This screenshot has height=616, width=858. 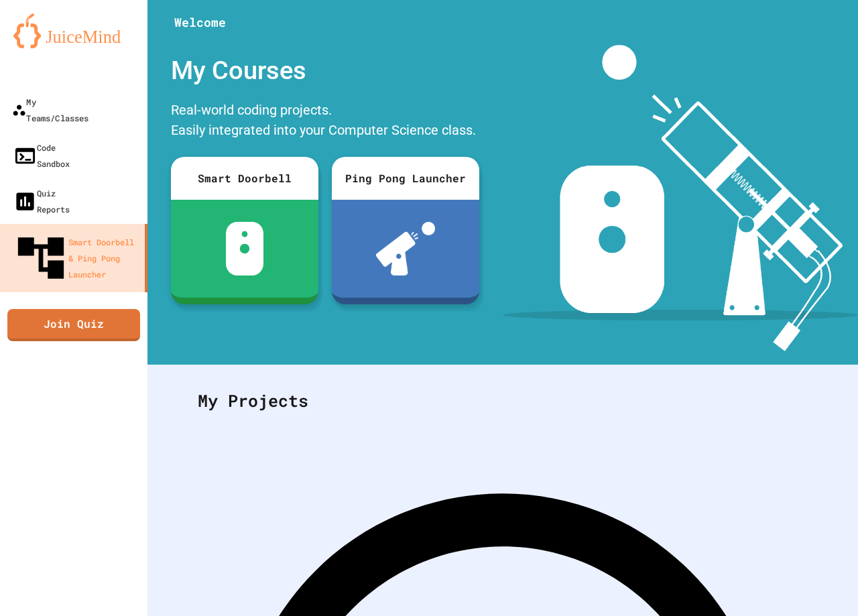 What do you see at coordinates (76, 258) in the screenshot?
I see `div: Smart Doorbell & Ping Pong Launcher` at bounding box center [76, 258].